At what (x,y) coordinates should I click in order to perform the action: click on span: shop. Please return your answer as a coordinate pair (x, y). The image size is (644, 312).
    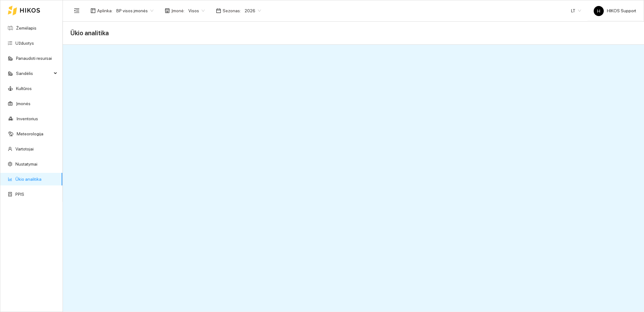
    Looking at the image, I should click on (167, 11).